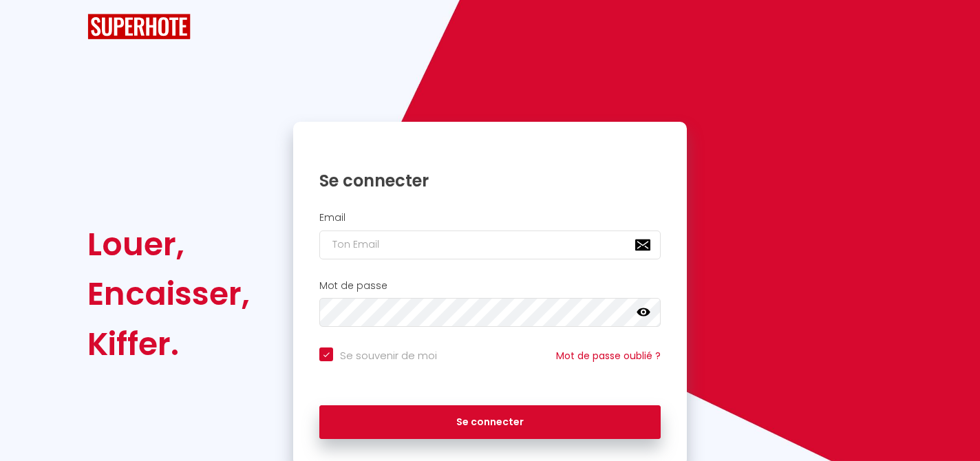  Describe the element at coordinates (490, 286) in the screenshot. I see `h2: Mot de passe` at that location.